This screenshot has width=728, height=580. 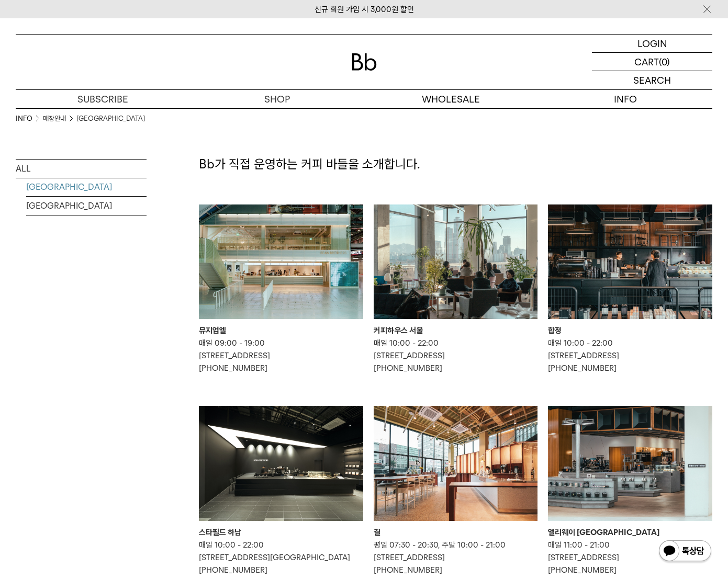 I want to click on li: INFO, so click(x=29, y=119).